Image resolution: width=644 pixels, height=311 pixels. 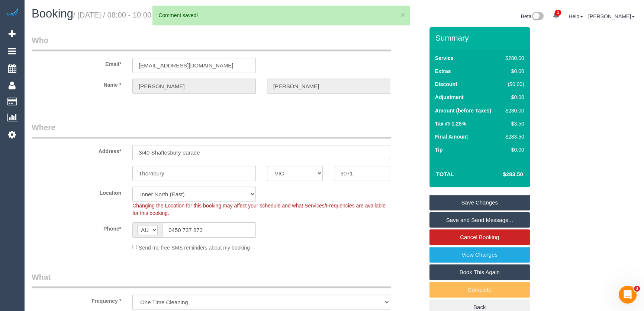 I want to click on img: New interface, so click(x=538, y=17).